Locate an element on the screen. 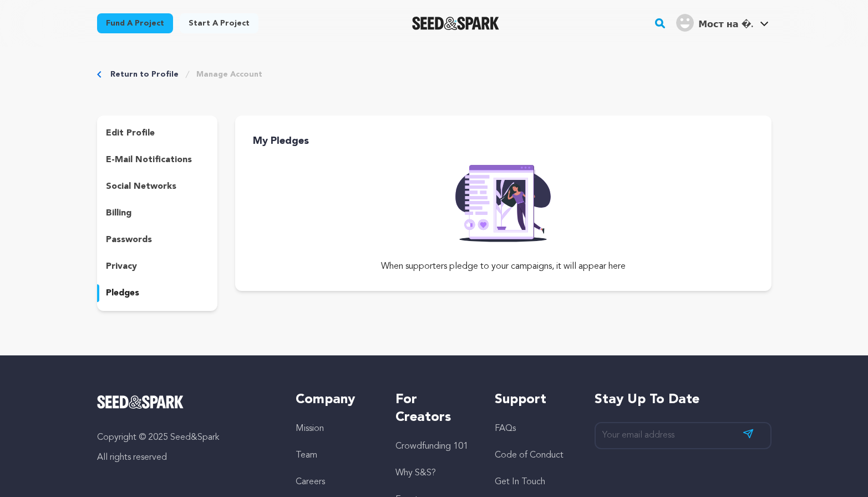 Image resolution: width=868 pixels, height=497 pixels. a: Code of Conduct is located at coordinates (529, 455).